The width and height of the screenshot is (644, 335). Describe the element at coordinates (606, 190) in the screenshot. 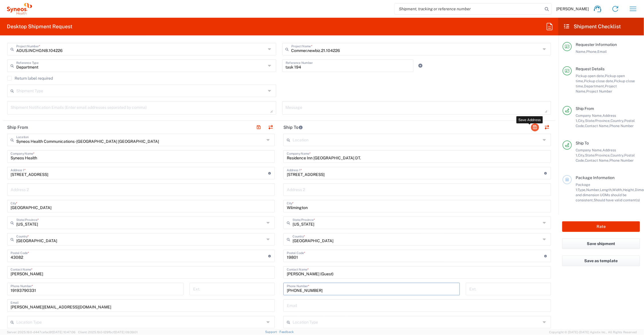

I see `span: Length,` at that location.